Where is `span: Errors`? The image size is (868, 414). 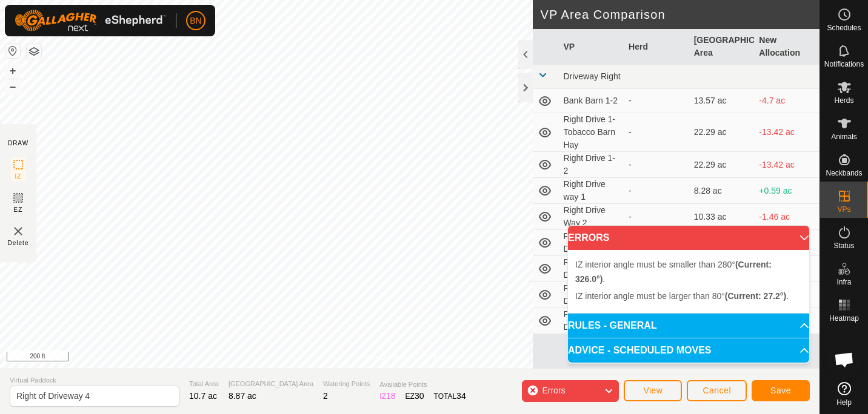 span: Errors is located at coordinates (553, 391).